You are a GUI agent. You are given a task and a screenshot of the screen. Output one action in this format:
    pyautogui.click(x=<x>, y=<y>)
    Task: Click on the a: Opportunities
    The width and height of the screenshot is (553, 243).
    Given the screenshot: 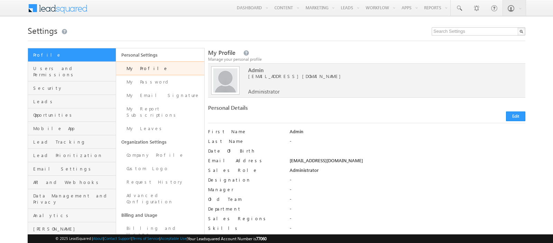 What is the action you would take?
    pyautogui.click(x=72, y=115)
    